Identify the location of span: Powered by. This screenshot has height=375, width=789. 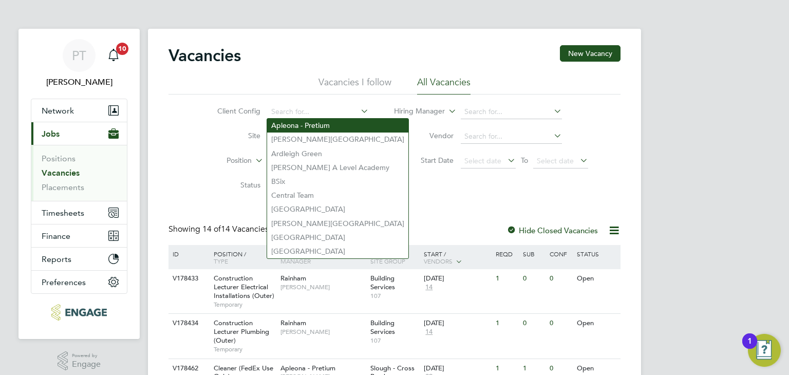
(86, 355).